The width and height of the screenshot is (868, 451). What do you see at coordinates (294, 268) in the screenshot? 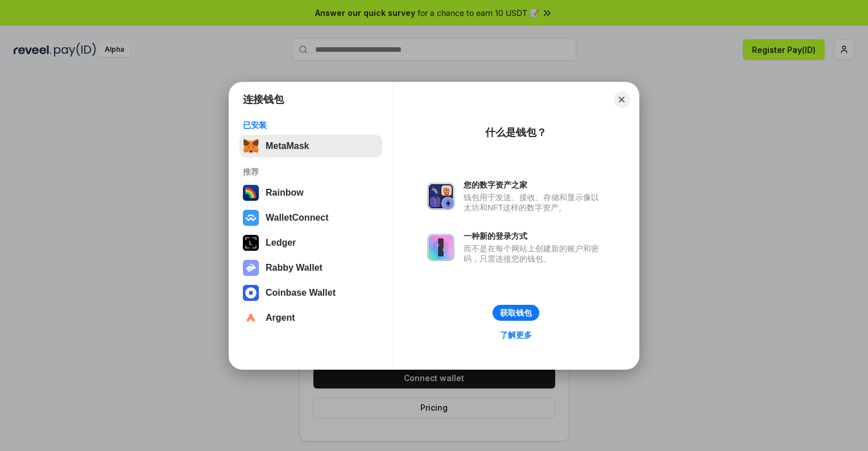
I see `div: Rabby Wallet` at bounding box center [294, 268].